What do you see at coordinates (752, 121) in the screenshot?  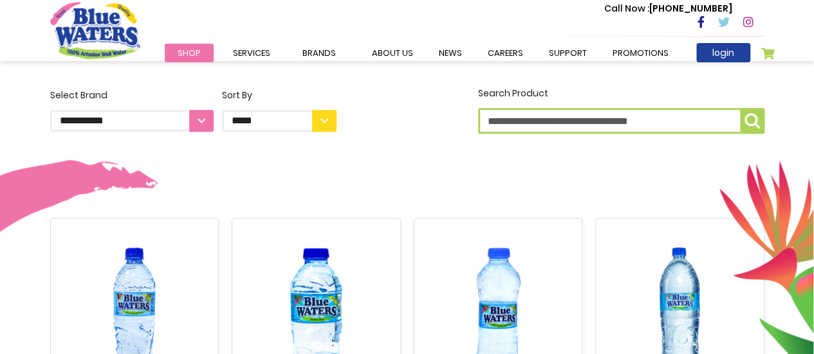 I see `button: Search Product` at bounding box center [752, 121].